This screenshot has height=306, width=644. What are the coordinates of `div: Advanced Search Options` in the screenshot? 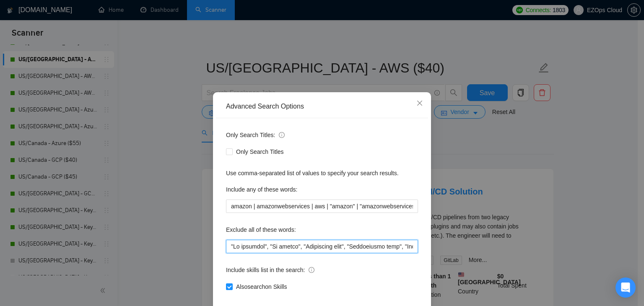 It's located at (322, 107).